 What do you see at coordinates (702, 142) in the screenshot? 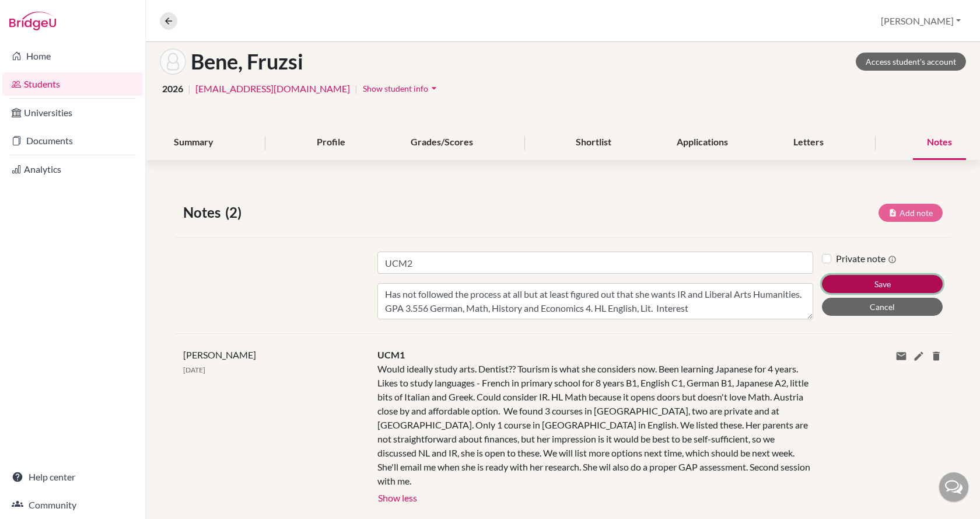
I see `div: Applications` at bounding box center [702, 142].